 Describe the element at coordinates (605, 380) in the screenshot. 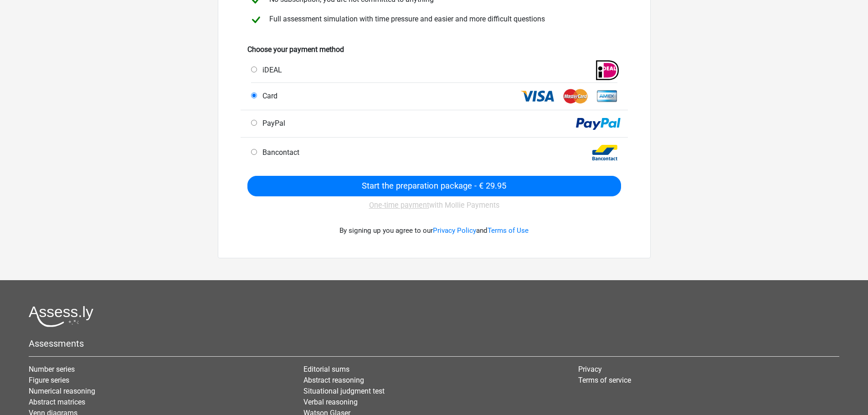

I see `font: Terms of service` at that location.